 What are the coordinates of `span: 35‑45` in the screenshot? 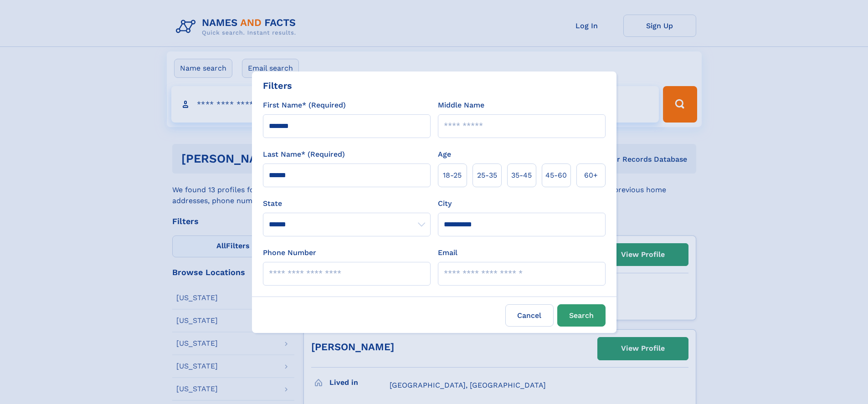 It's located at (521, 176).